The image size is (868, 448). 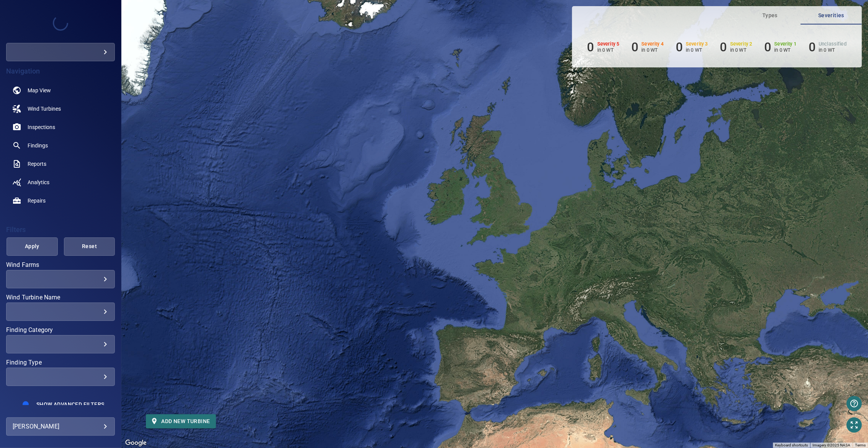 I want to click on button: Keyboard shortcuts, so click(x=791, y=445).